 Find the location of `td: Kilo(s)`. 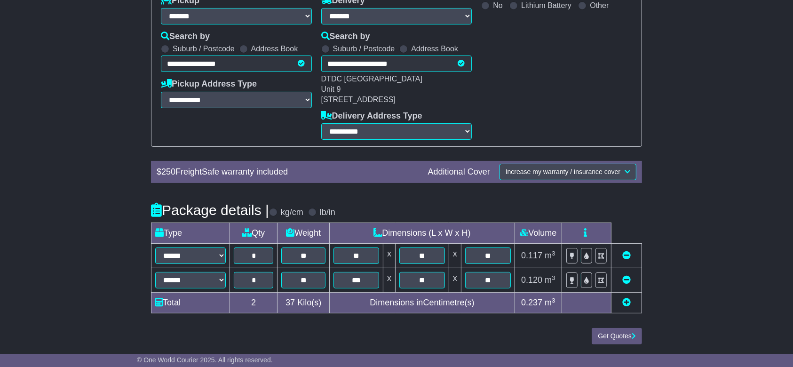

td: Kilo(s) is located at coordinates (303, 303).